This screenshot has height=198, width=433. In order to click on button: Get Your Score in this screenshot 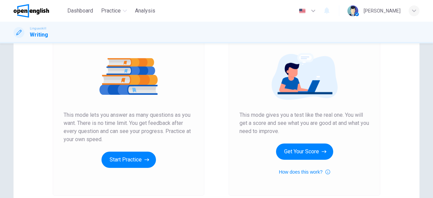, I will do `click(305, 152)`.